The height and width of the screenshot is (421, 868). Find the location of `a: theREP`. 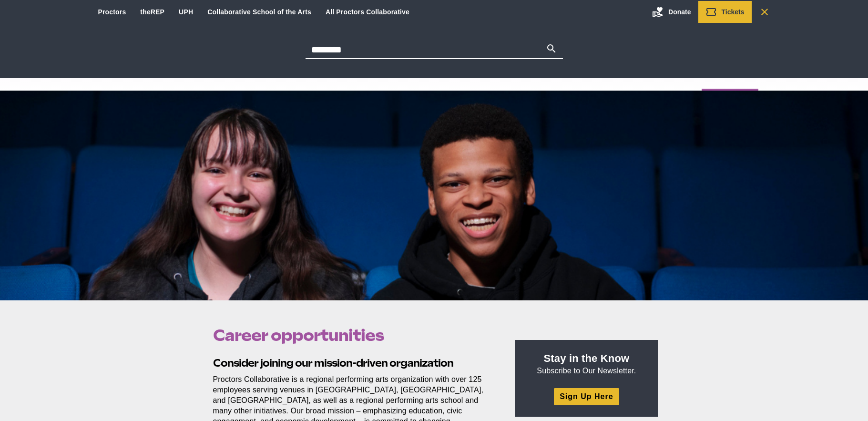

a: theREP is located at coordinates (152, 12).